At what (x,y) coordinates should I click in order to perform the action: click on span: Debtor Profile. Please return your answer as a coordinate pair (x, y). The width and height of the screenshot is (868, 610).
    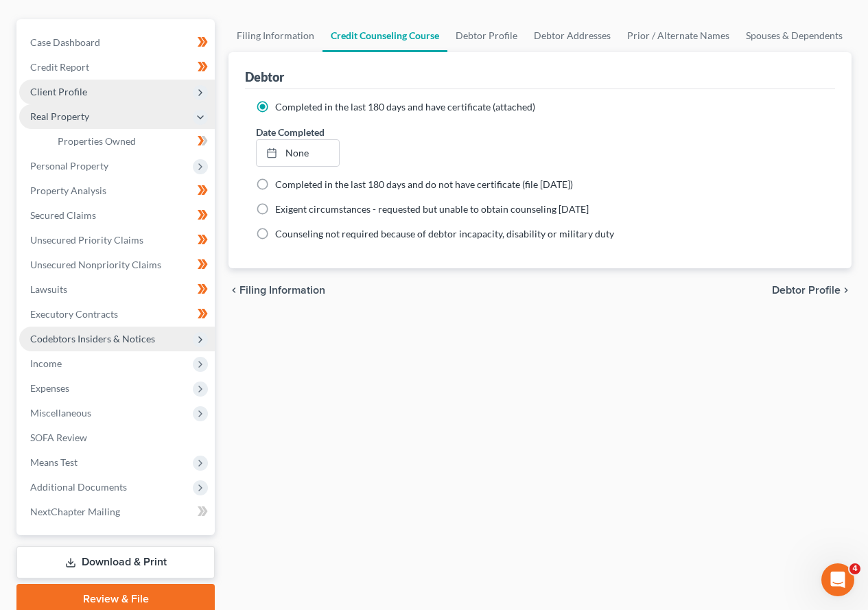
    Looking at the image, I should click on (807, 291).